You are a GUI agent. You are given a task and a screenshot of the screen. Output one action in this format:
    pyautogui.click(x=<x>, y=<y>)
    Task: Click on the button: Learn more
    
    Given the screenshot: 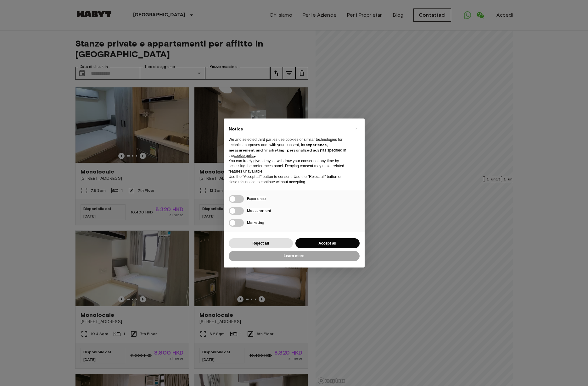 What is the action you would take?
    pyautogui.click(x=294, y=256)
    